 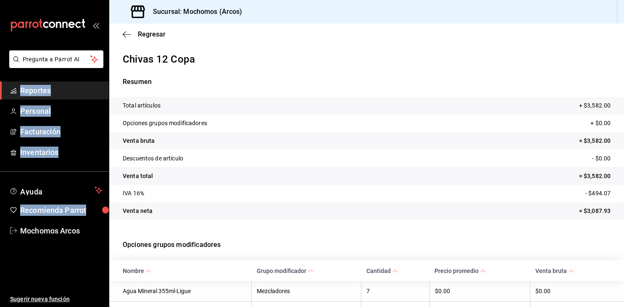 I want to click on span: Venta bruta, so click(x=555, y=271).